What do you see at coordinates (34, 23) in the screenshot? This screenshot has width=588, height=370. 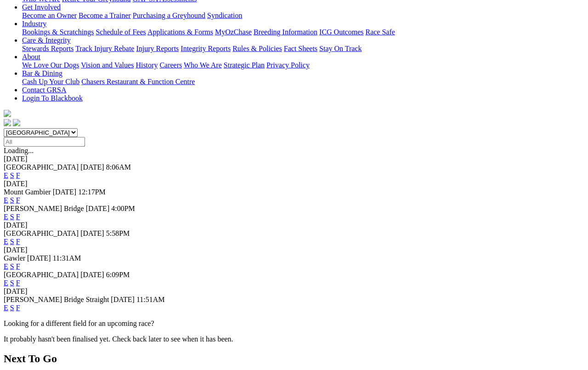 I see `a: Industry` at bounding box center [34, 23].